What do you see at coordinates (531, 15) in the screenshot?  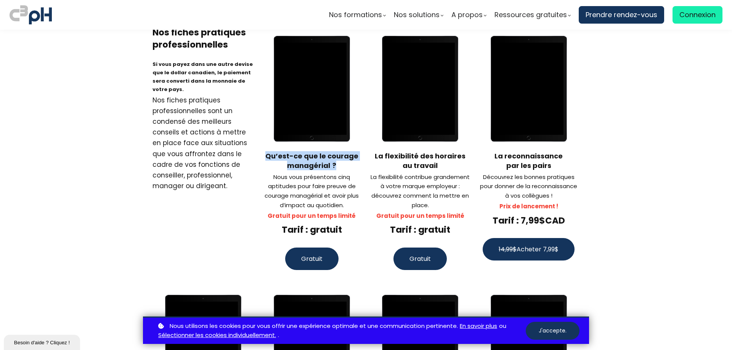 I see `span: Ressources gratuites` at bounding box center [531, 15].